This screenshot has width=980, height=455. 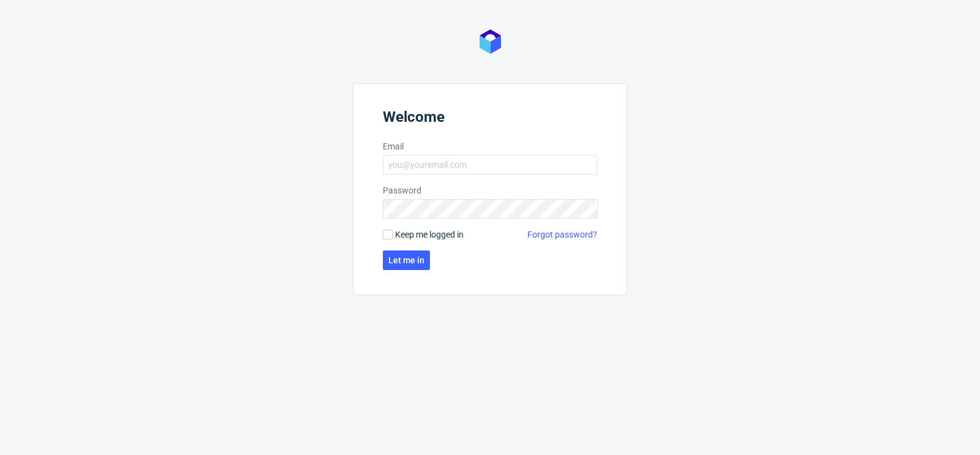 I want to click on span: Keep me logged in, so click(x=430, y=235).